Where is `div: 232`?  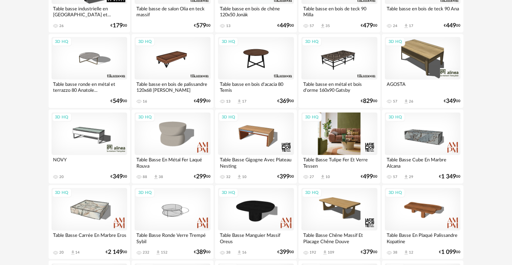 div: 232 is located at coordinates (146, 253).